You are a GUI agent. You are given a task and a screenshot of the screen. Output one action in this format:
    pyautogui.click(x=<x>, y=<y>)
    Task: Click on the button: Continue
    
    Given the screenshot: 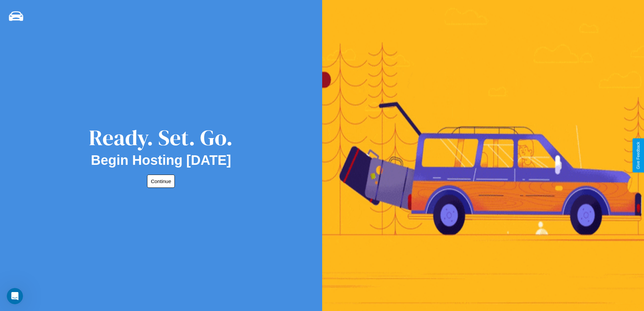 What is the action you would take?
    pyautogui.click(x=161, y=181)
    